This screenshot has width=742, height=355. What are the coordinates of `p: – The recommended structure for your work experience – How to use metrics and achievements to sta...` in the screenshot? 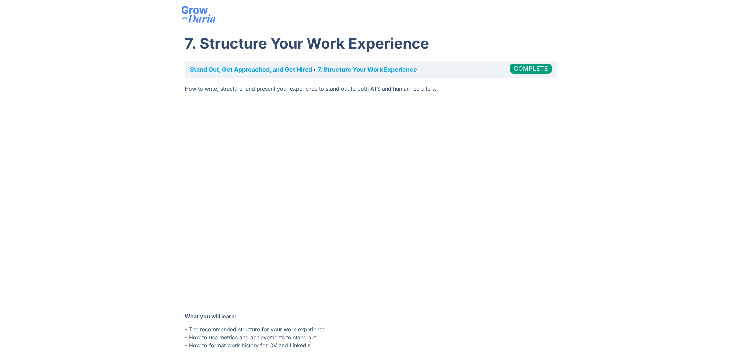 It's located at (371, 337).